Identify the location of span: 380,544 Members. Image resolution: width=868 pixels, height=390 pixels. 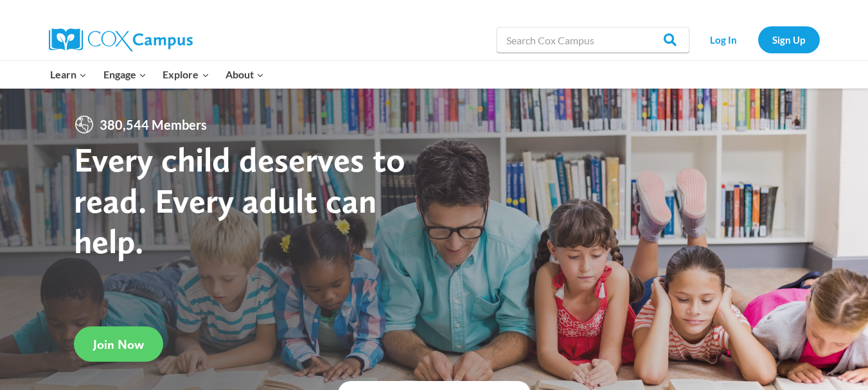
(153, 124).